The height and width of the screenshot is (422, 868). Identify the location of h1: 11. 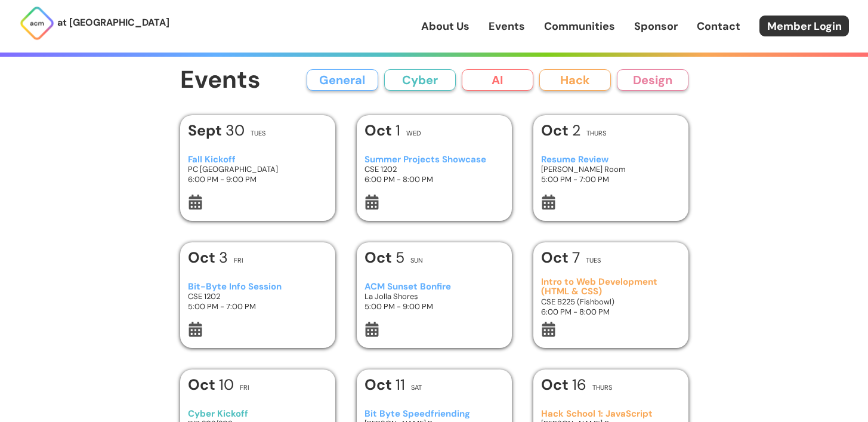
(385, 384).